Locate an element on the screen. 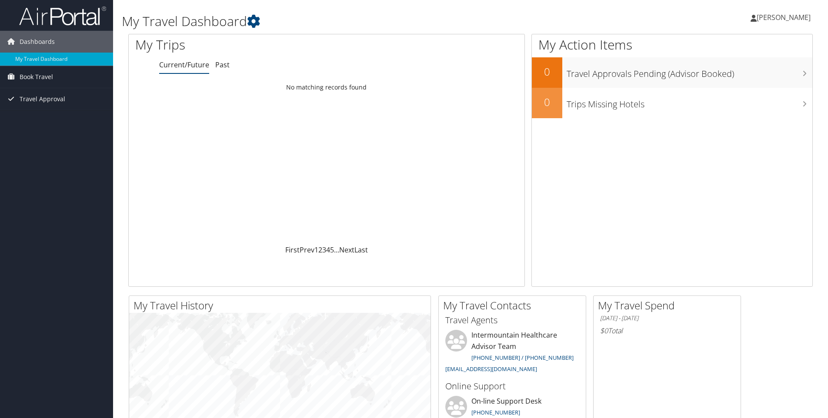 The width and height of the screenshot is (828, 418). h1: My Trips is located at coordinates (244, 45).